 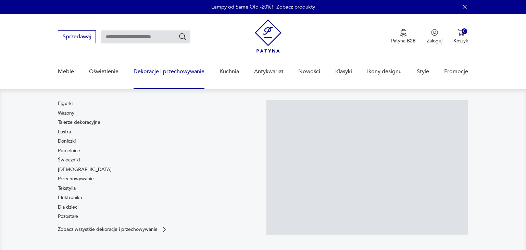 What do you see at coordinates (113, 230) in the screenshot?
I see `a: Zobacz wszystkie dekoracje i przechowywanie` at bounding box center [113, 230].